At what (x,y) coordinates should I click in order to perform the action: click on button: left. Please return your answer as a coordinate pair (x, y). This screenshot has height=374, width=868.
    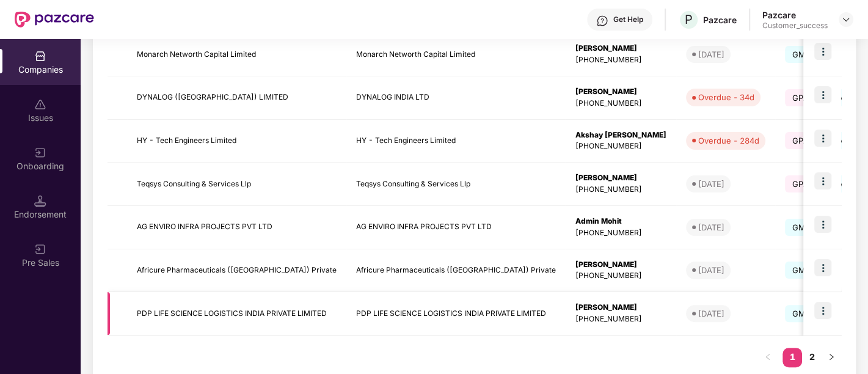
    Looking at the image, I should click on (768, 358).